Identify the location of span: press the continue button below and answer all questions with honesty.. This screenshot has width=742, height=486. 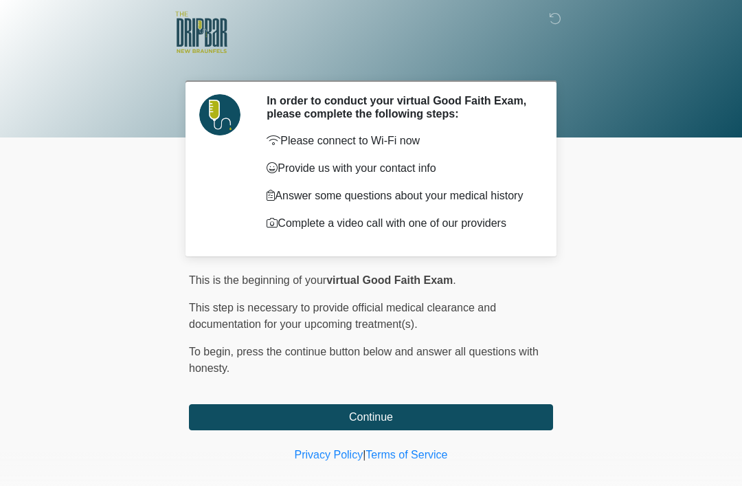
(363, 359).